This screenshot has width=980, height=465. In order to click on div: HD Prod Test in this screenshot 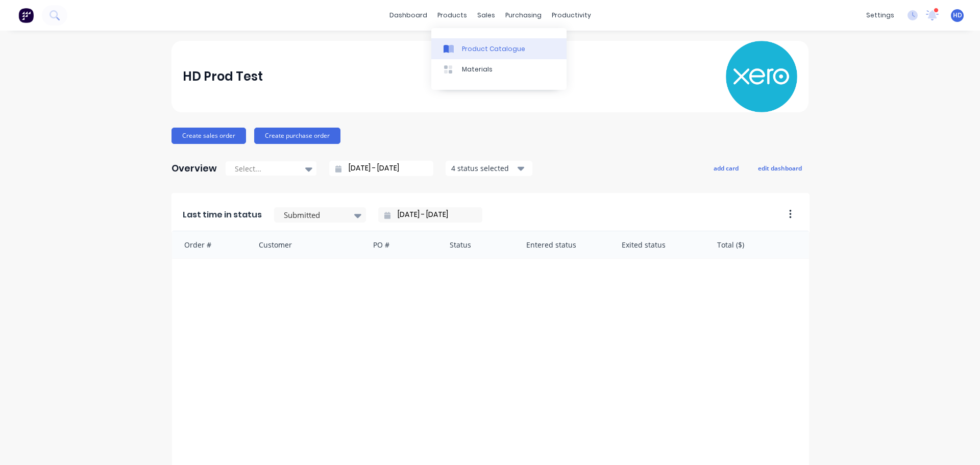, I will do `click(223, 77)`.